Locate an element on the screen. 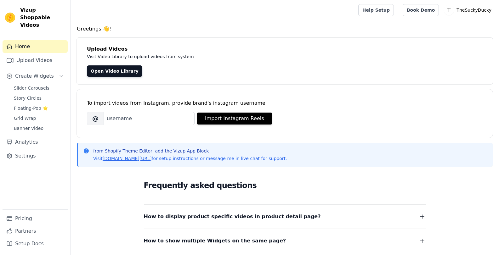 This screenshot has height=255, width=499. p: Visit for setup instructions or message me in live chat for support. is located at coordinates (190, 159).